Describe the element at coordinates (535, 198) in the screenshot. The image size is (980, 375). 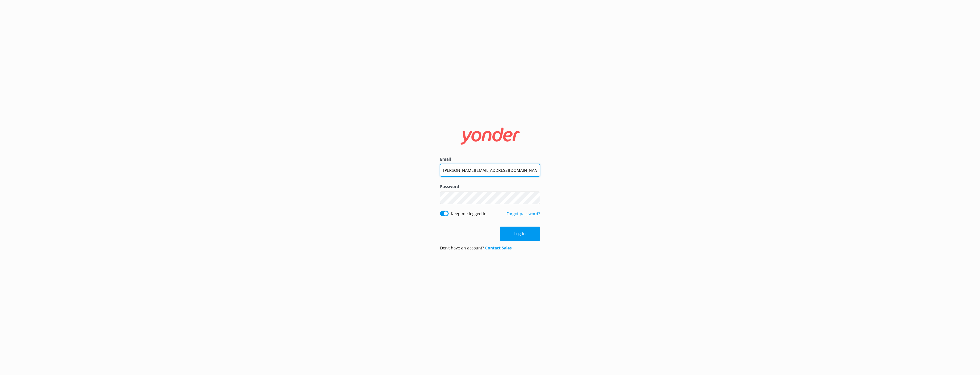
I see `button: Show password` at that location.